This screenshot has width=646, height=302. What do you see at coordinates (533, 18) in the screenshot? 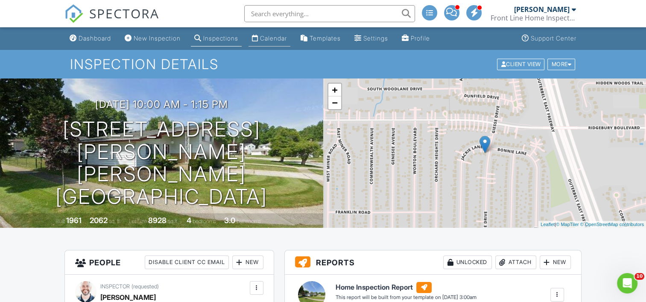
I see `div: Front Line Home Inspectors, LLC` at bounding box center [533, 18].